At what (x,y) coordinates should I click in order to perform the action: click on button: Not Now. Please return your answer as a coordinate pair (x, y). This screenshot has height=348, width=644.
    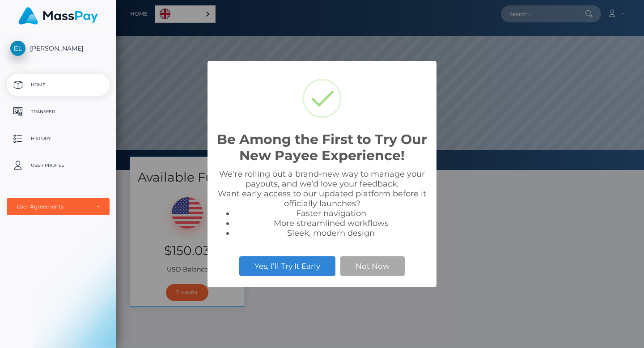
    Looking at the image, I should click on (373, 266).